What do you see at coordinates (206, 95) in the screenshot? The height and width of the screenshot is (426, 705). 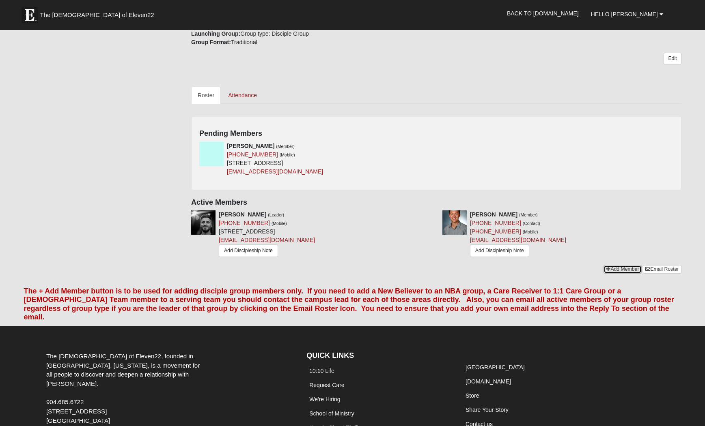 I see `a: Roster` at bounding box center [206, 95].